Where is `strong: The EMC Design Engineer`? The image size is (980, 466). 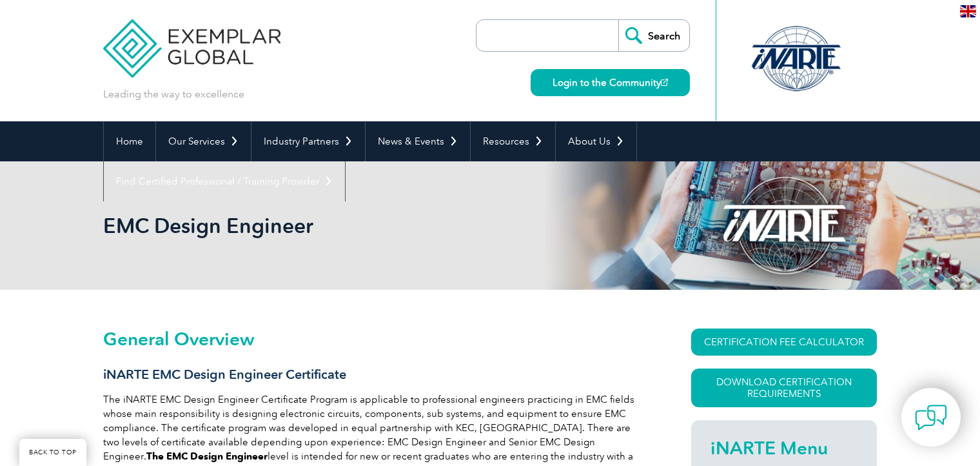 strong: The EMC Design Engineer is located at coordinates (207, 456).